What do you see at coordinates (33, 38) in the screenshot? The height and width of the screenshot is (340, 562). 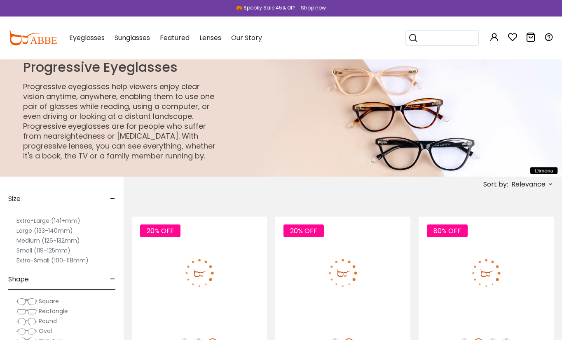 I see `img: abbeglasses.com` at bounding box center [33, 38].